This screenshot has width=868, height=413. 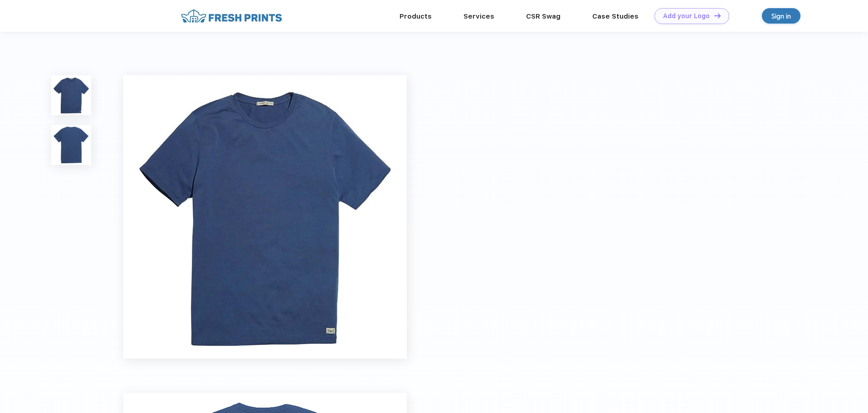 What do you see at coordinates (781, 16) in the screenshot?
I see `div: Sign in` at bounding box center [781, 16].